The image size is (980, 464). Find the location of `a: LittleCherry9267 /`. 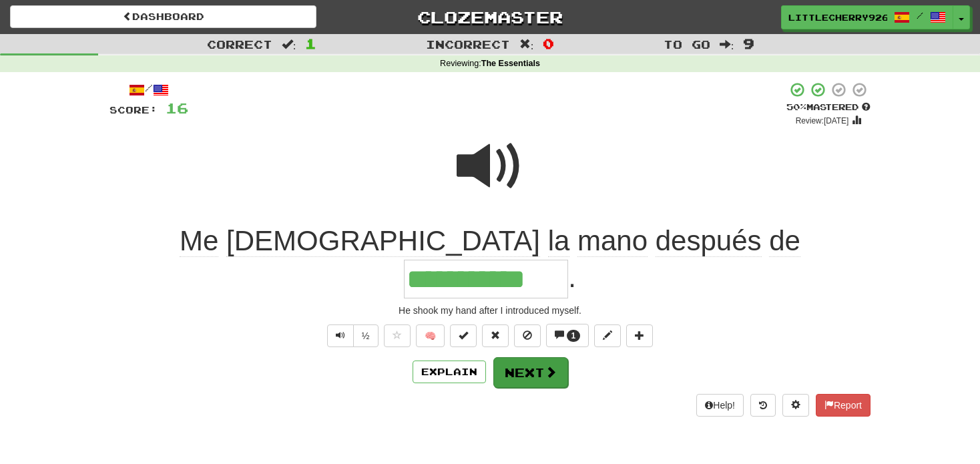

a: LittleCherry9267 / is located at coordinates (868, 17).